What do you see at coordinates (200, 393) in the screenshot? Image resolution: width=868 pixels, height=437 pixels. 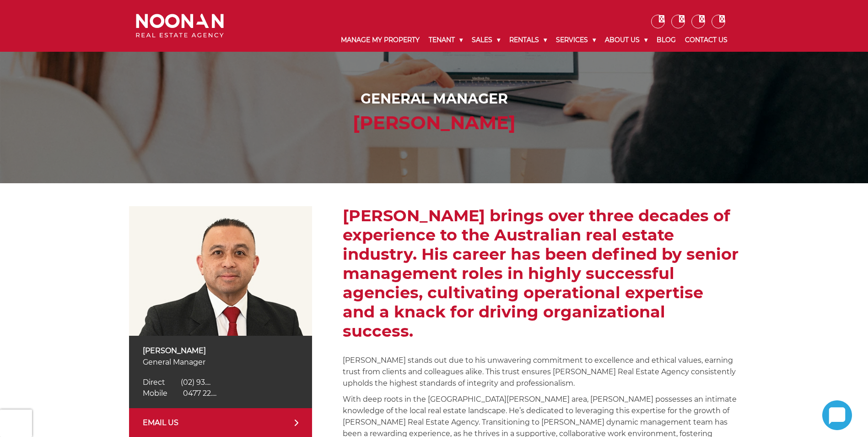 I see `span: 0477 22....` at bounding box center [200, 393].